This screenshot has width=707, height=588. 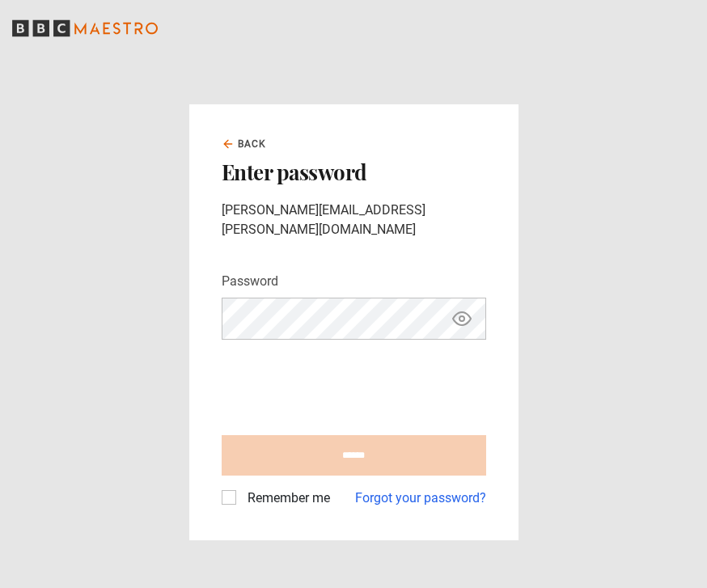 I want to click on svg: BBC Maestro, so click(x=85, y=28).